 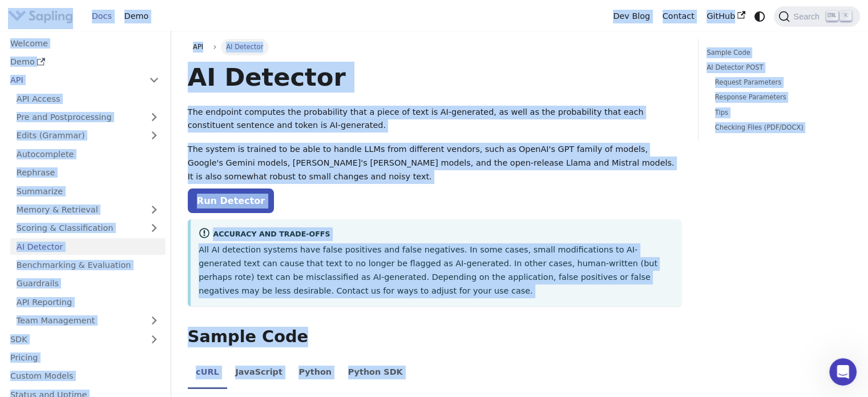 I want to click on a: Benchmarking & Evaluation, so click(x=88, y=265).